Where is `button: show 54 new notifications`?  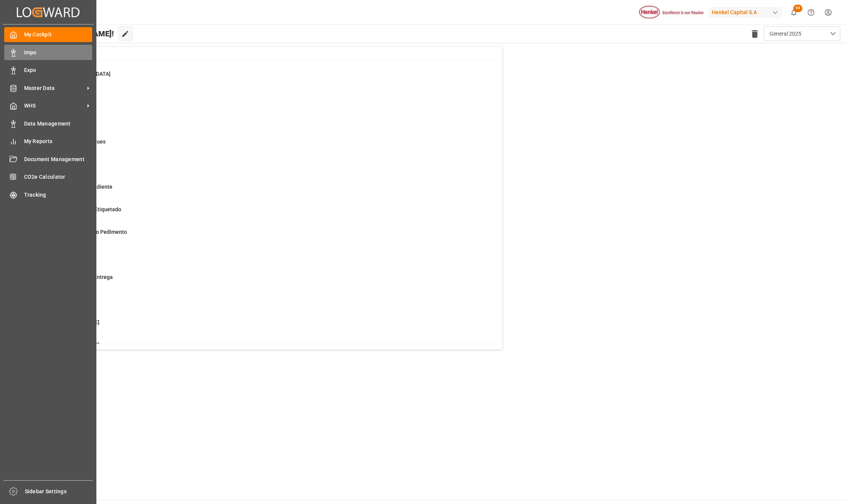 button: show 54 new notifications is located at coordinates (794, 12).